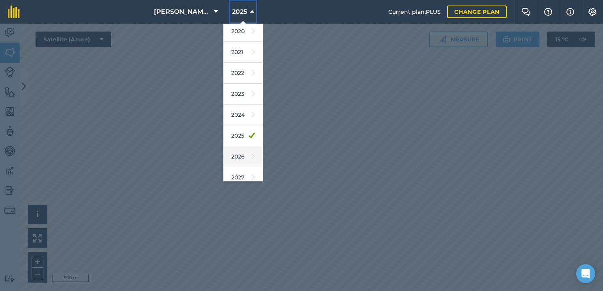  Describe the element at coordinates (243, 94) in the screenshot. I see `a: 2023` at that location.